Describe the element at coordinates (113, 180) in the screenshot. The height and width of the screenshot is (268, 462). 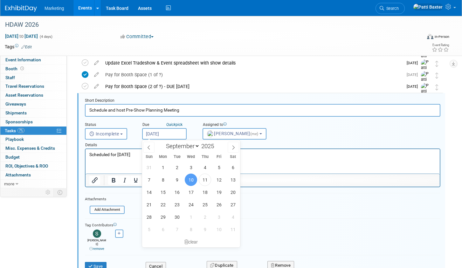
I see `button: Bold` at that location.